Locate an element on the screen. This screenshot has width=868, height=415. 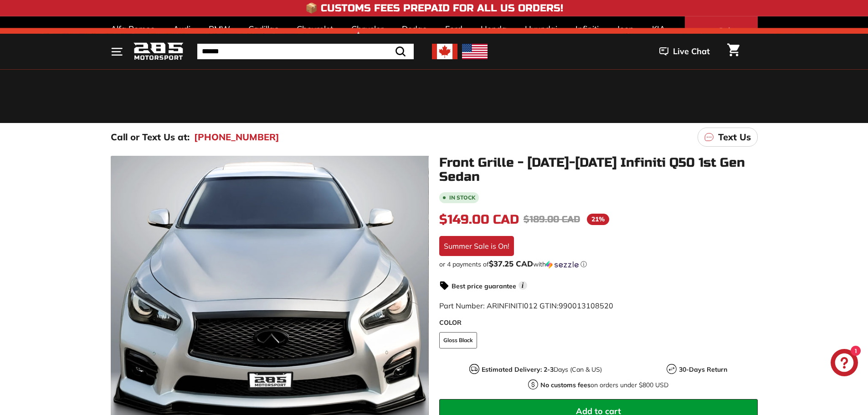
p: Days (Can & US) is located at coordinates (542, 369).